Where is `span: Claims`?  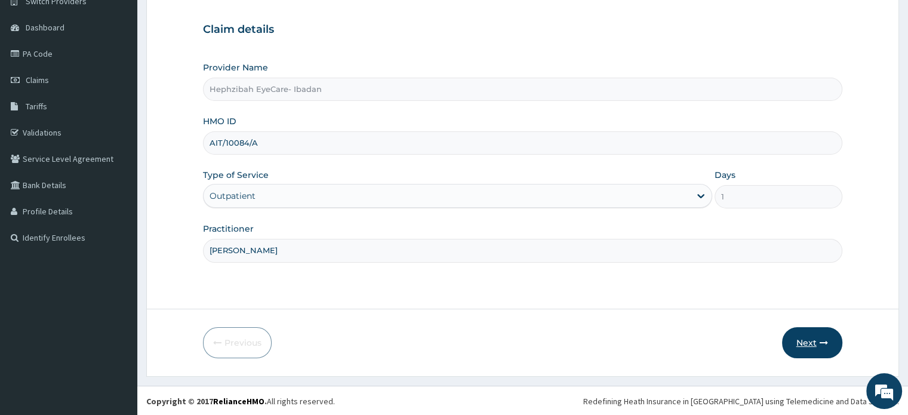 span: Claims is located at coordinates (37, 80).